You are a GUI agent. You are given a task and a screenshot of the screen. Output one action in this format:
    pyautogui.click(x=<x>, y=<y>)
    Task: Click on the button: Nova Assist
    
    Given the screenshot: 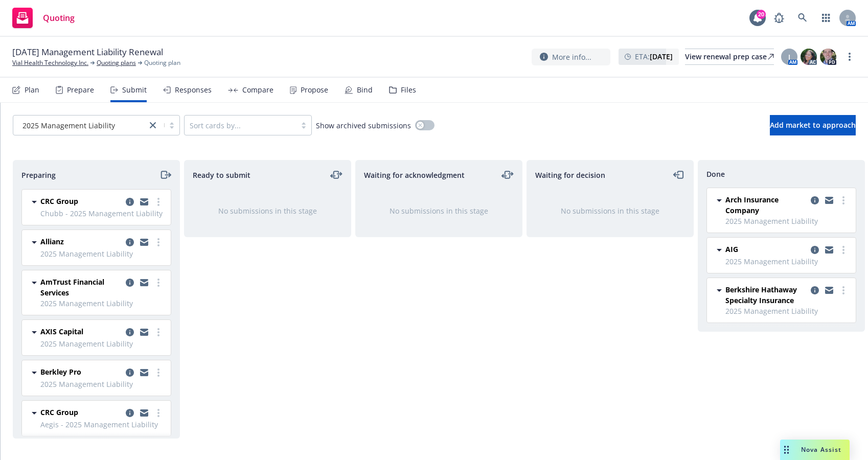 What is the action you would take?
    pyautogui.click(x=815, y=449)
    